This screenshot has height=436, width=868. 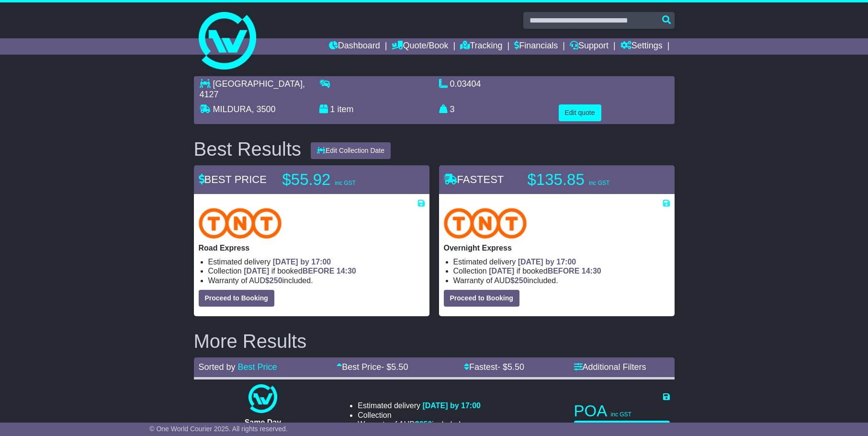 What do you see at coordinates (240, 223) in the screenshot?
I see `img: TNT Domestic: Road Express` at bounding box center [240, 223].